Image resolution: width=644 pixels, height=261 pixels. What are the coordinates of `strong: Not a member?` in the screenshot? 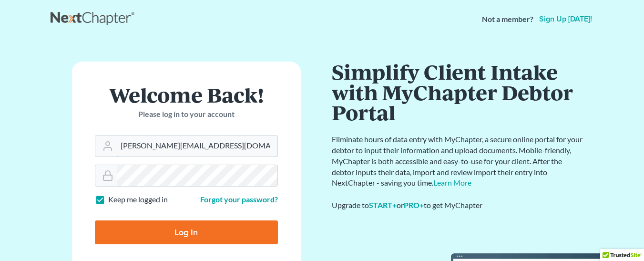 It's located at (507, 19).